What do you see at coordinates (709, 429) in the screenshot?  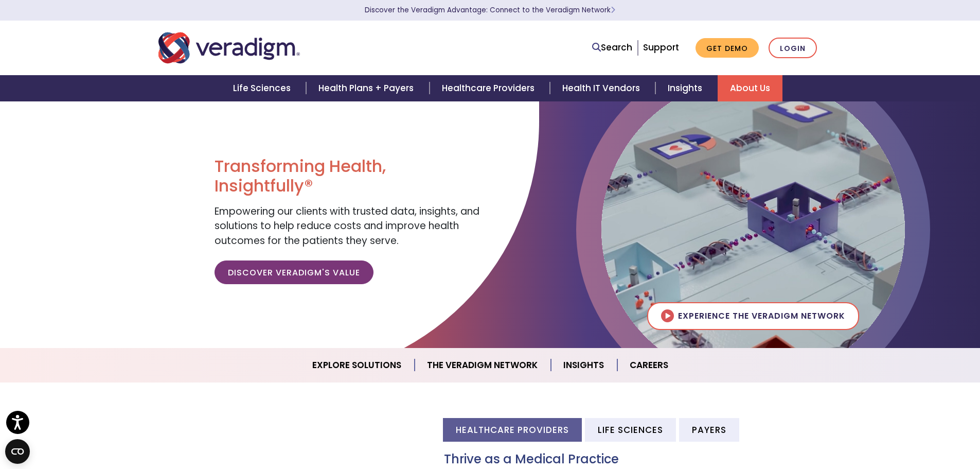 I see `li: Payers` at bounding box center [709, 429].